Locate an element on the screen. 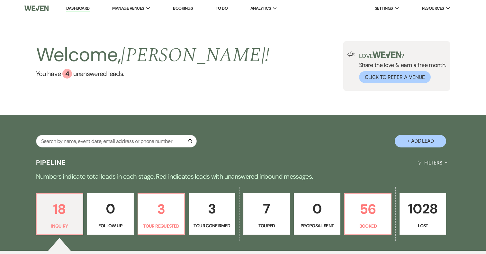 This screenshot has width=486, height=254. a: 7Toured is located at coordinates (267, 214).